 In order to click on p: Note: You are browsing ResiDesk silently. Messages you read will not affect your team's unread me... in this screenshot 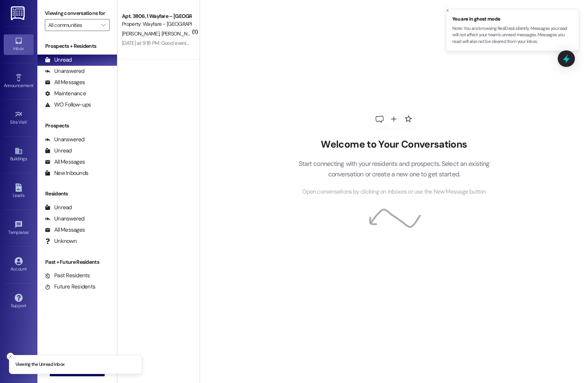, I will do `click(512, 35)`.